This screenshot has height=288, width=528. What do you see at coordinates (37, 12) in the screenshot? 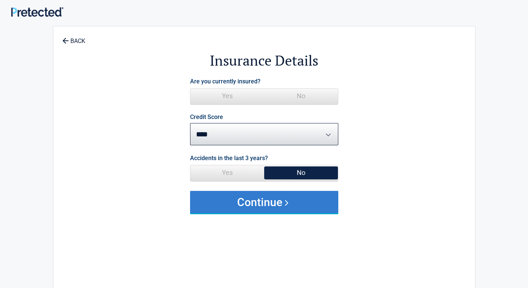
I see `img: Main Logo` at bounding box center [37, 12].